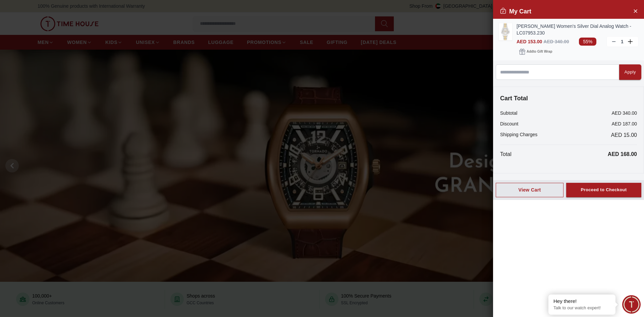  What do you see at coordinates (509, 124) in the screenshot?
I see `p: Discount` at bounding box center [509, 124].